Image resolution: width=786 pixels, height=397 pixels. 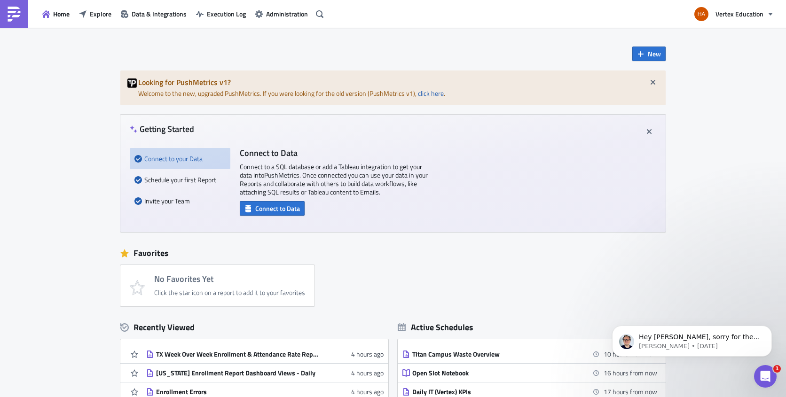 What do you see at coordinates (180, 180) in the screenshot?
I see `div: Schedule your first Report` at bounding box center [180, 180].